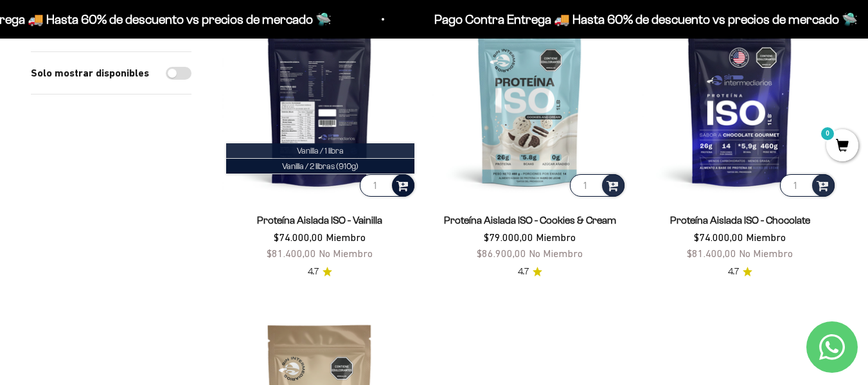 The image size is (868, 385). Describe the element at coordinates (319, 220) in the screenshot. I see `a: Proteína Aislada ISO - Vainilla` at that location.